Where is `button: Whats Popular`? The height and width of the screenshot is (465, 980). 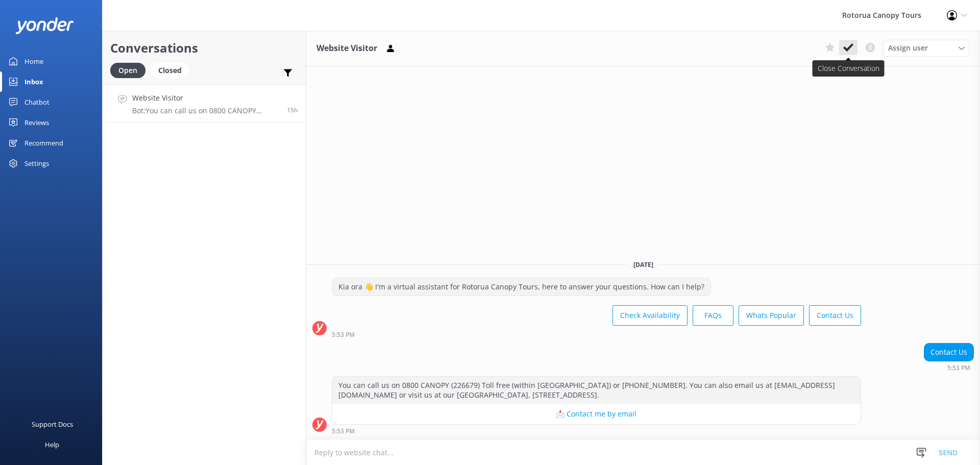 button: Whats Popular is located at coordinates (771, 316).